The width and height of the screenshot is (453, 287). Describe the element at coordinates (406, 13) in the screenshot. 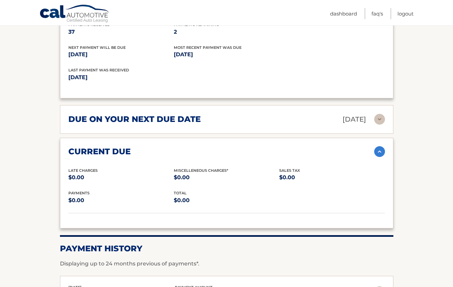

I see `a: Logout` at that location.